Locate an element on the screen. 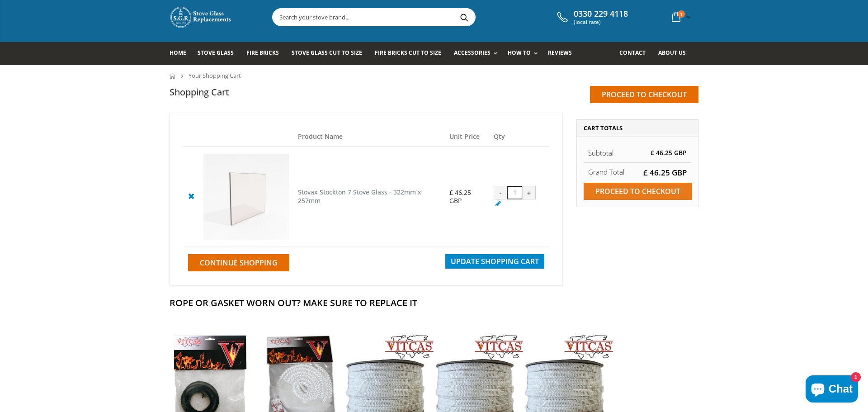 The width and height of the screenshot is (868, 412). span: Continue Shopping is located at coordinates (239, 263).